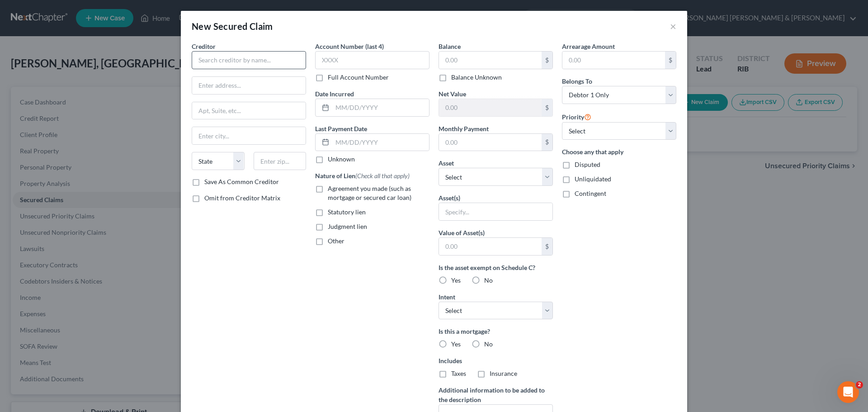 This screenshot has width=868, height=412. What do you see at coordinates (592, 179) in the screenshot?
I see `span: Unliquidated` at bounding box center [592, 179].